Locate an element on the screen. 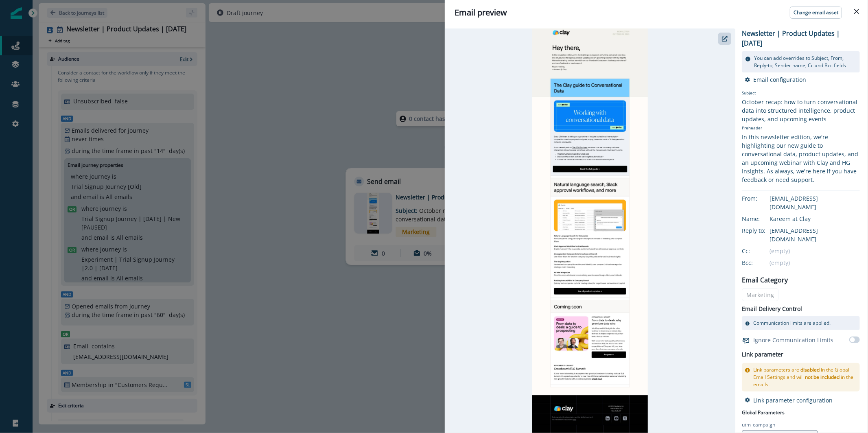  div: Reply to: is located at coordinates (762, 231).